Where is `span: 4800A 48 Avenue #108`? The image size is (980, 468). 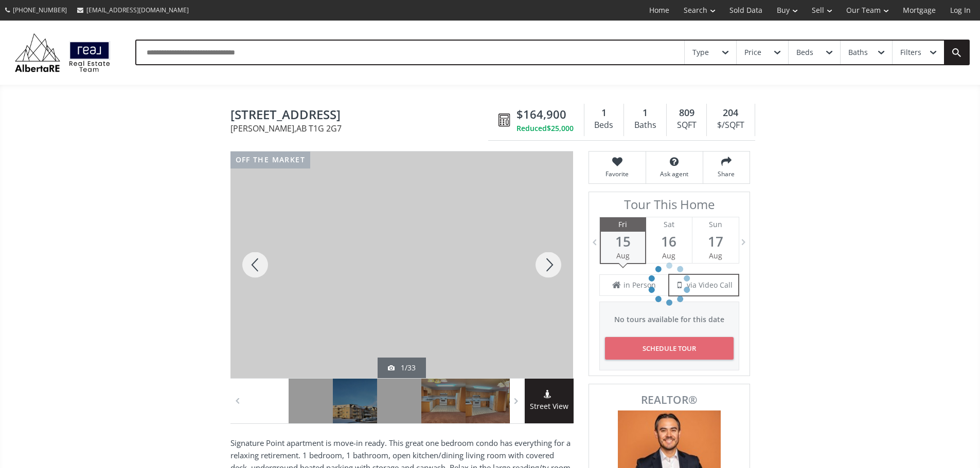 span: 4800A 48 Avenue #108 is located at coordinates (362, 116).